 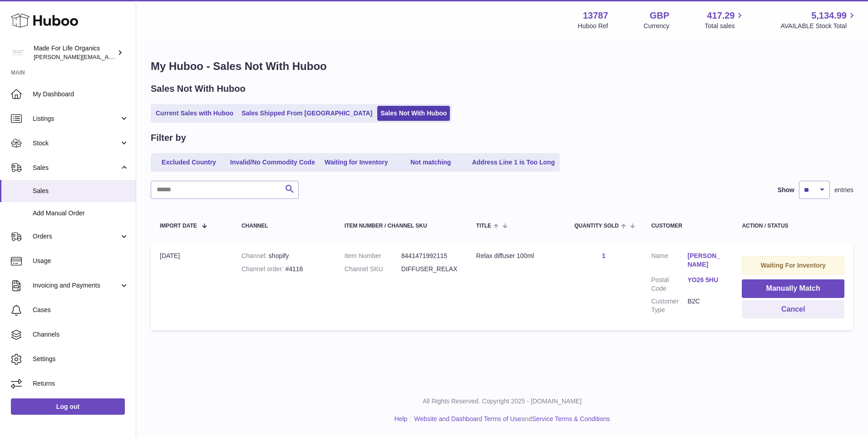 What do you see at coordinates (414, 113) in the screenshot?
I see `a: Sales Not With Huboo` at bounding box center [414, 113].